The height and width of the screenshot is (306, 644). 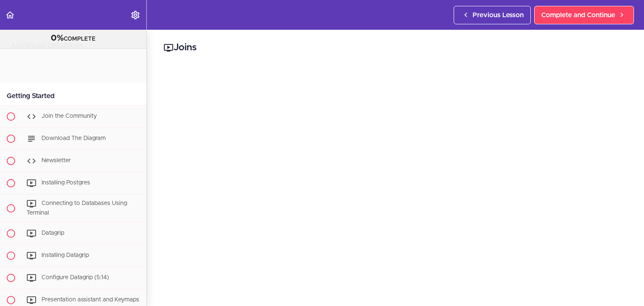 I want to click on div: COMPLETE, so click(x=73, y=38).